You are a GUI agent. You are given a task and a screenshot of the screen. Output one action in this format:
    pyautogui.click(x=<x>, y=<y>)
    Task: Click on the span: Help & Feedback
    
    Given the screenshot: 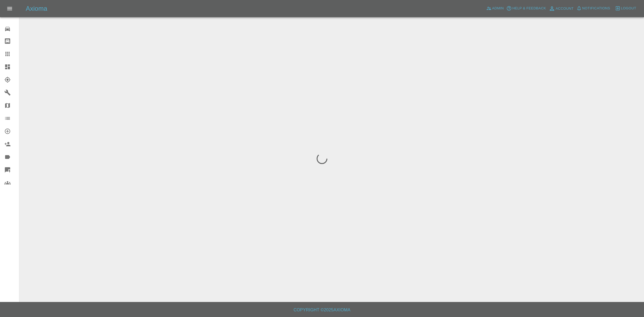 What is the action you would take?
    pyautogui.click(x=529, y=8)
    